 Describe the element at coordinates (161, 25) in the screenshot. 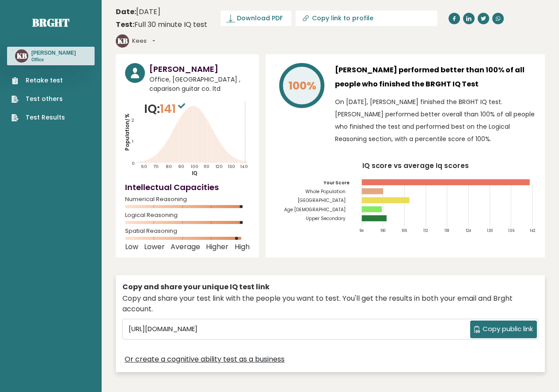

I see `div: Full 30 minute IQ test` at that location.